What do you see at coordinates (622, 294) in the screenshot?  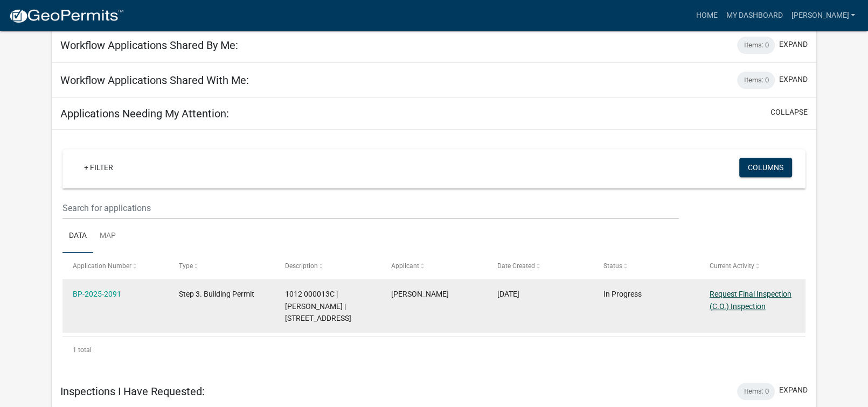 I see `span: In Progress` at bounding box center [622, 294].